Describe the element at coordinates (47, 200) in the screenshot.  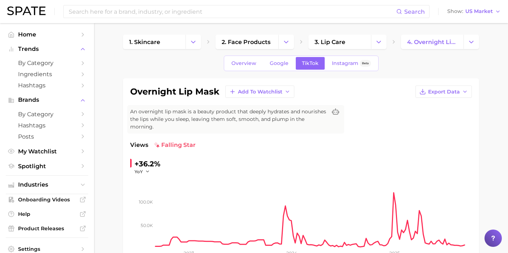
I see `span: Onboarding Videos` at that location.